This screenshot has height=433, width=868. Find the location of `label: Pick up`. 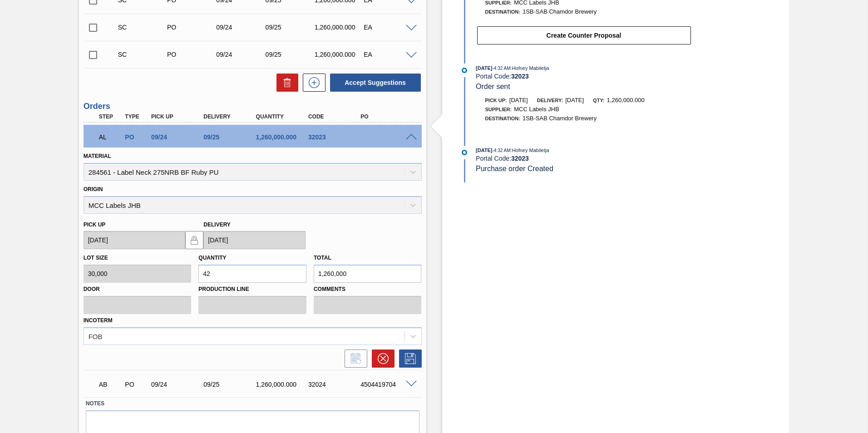

label: Pick up is located at coordinates (94, 225).